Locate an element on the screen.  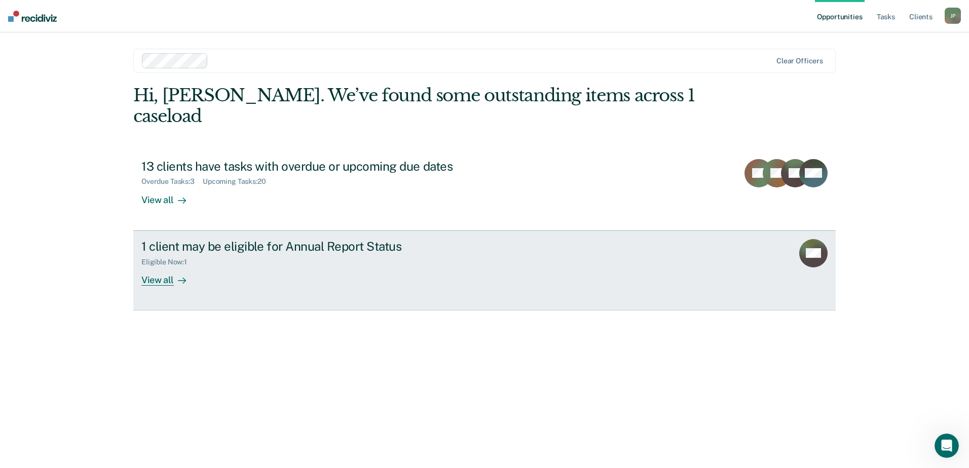
div: 1 client may be eligible for Annual Report Status is located at coordinates (319, 246).